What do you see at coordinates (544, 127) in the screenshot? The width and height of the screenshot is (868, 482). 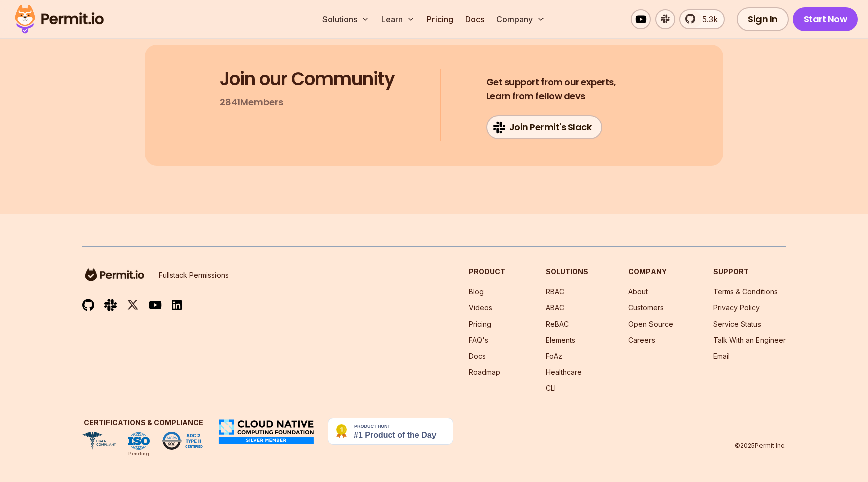 I see `a: Join Permit's Slack` at bounding box center [544, 127].